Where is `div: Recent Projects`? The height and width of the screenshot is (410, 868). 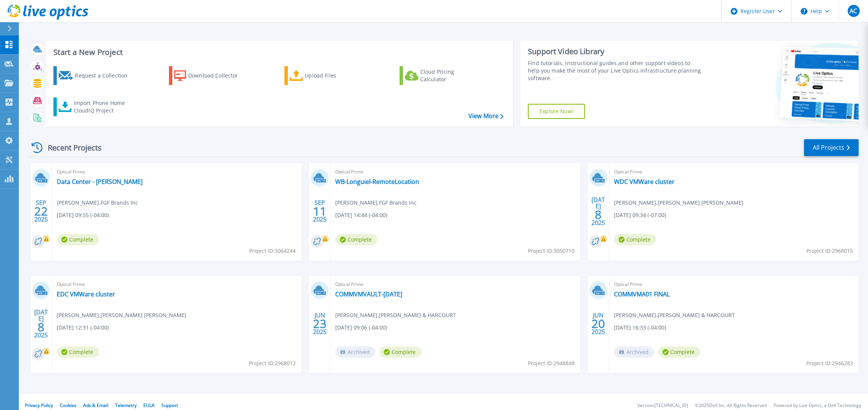
div: Recent Projects is located at coordinates (71, 147).